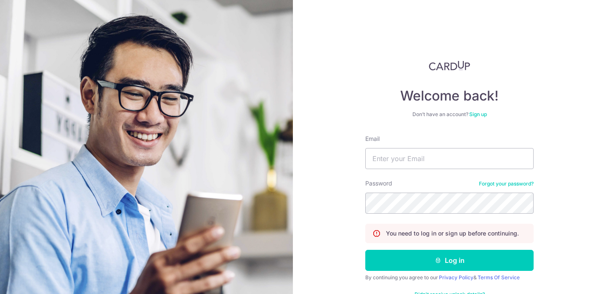 The height and width of the screenshot is (294, 606). Describe the element at coordinates (449, 278) in the screenshot. I see `div: By continuing you agree to our &` at that location.